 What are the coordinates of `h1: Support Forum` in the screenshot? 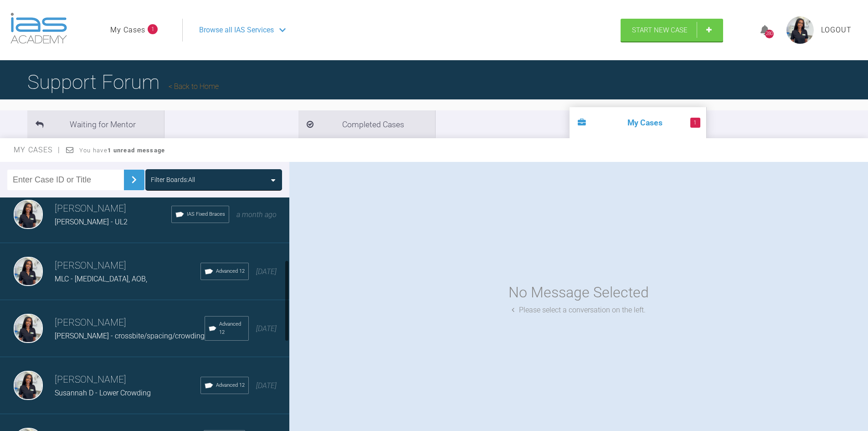 It's located at (123, 82).